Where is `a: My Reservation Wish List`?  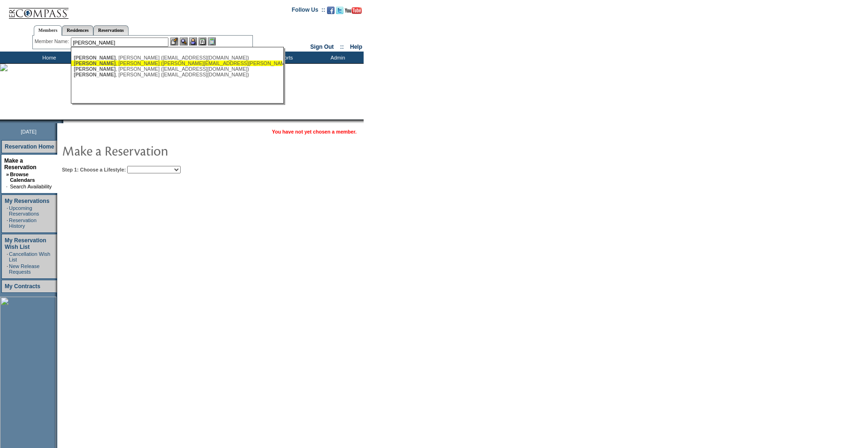 a: My Reservation Wish List is located at coordinates (25, 244).